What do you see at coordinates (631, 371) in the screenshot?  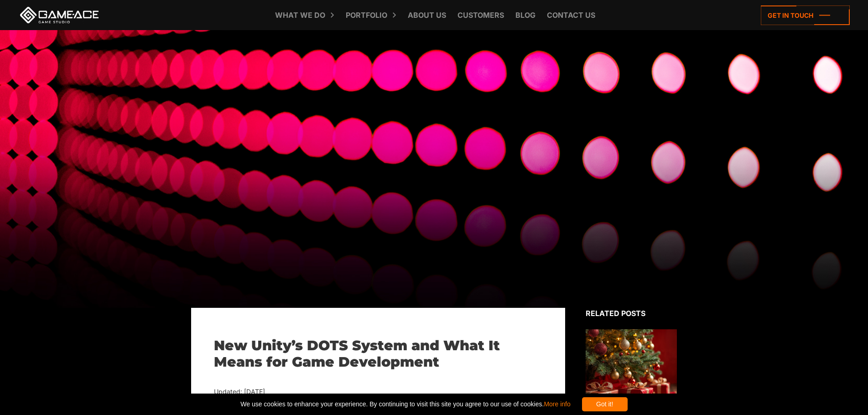 I see `img: Related` at bounding box center [631, 371].